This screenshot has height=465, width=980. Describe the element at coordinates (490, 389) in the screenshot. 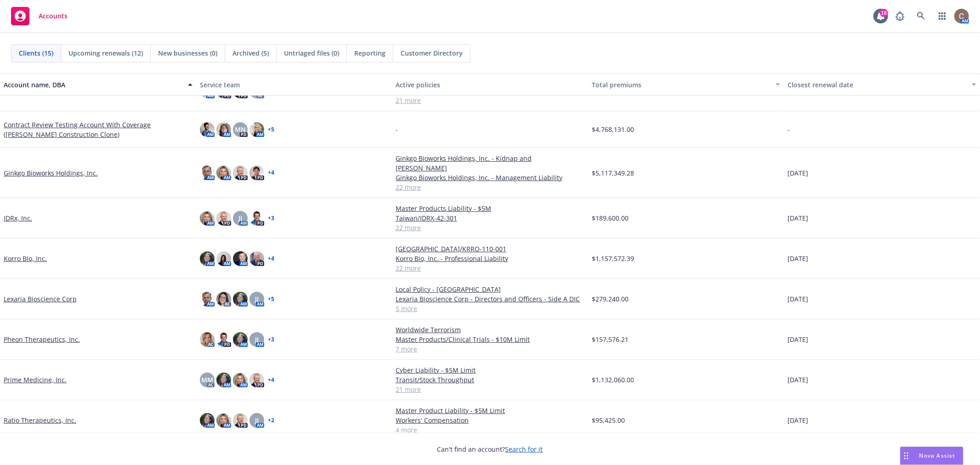

I see `a: 21 more` at that location.